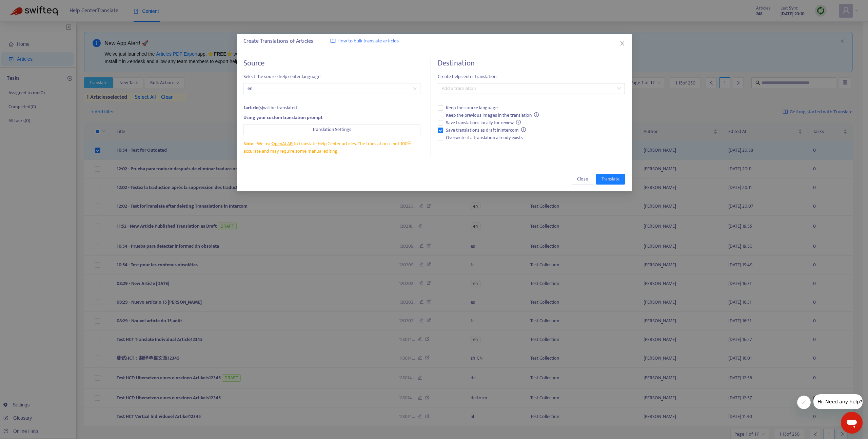 This screenshot has height=439, width=868. What do you see at coordinates (282, 144) in the screenshot?
I see `a: OpenAI API` at bounding box center [282, 144].